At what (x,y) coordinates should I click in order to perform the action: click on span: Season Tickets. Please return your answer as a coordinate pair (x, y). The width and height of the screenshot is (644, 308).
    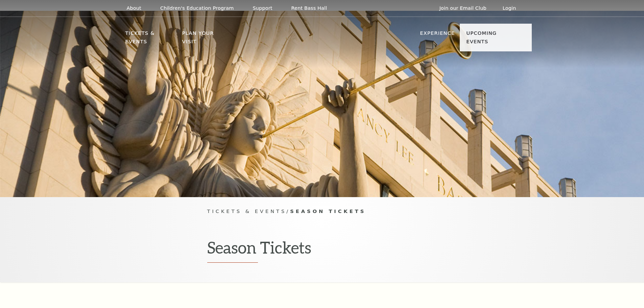
    Looking at the image, I should click on (328, 211).